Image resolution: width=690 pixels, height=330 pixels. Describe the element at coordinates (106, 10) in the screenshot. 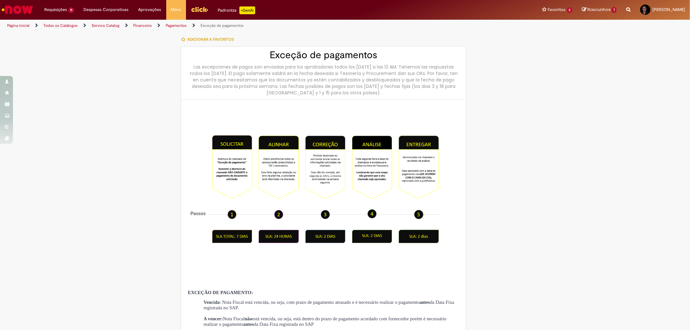

I see `span: Despesas Corporativas` at that location.